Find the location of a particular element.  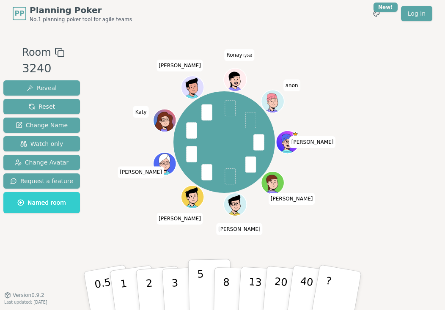

button: Version0.9.2 is located at coordinates (24, 295).